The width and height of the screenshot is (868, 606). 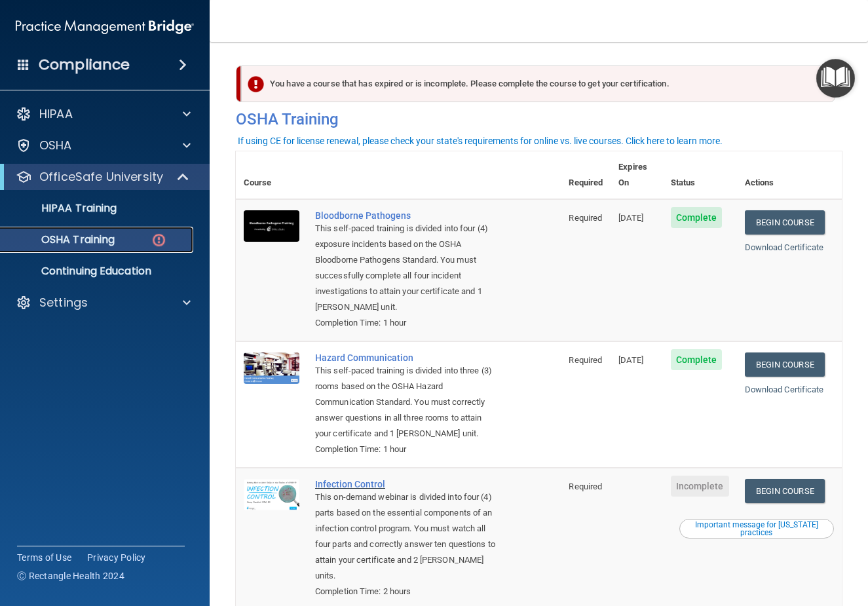 What do you see at coordinates (103, 177) in the screenshot?
I see `a: OfficeSafe University` at bounding box center [103, 177].